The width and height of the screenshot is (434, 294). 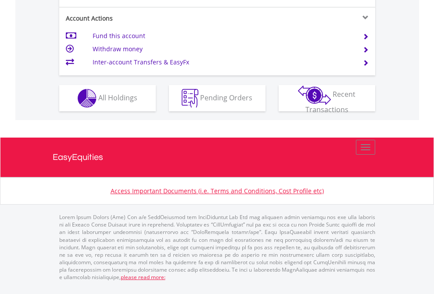 What do you see at coordinates (143, 277) in the screenshot?
I see `a: please read more:` at bounding box center [143, 277].